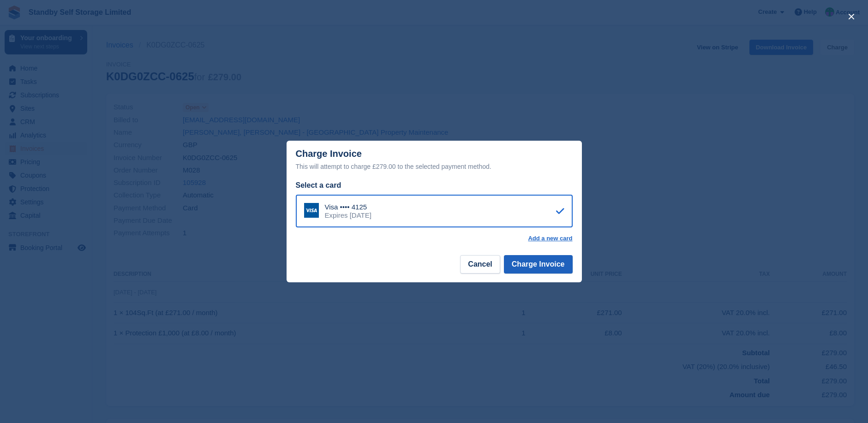  What do you see at coordinates (348, 207) in the screenshot?
I see `div: Visa •••• 4125` at bounding box center [348, 207].